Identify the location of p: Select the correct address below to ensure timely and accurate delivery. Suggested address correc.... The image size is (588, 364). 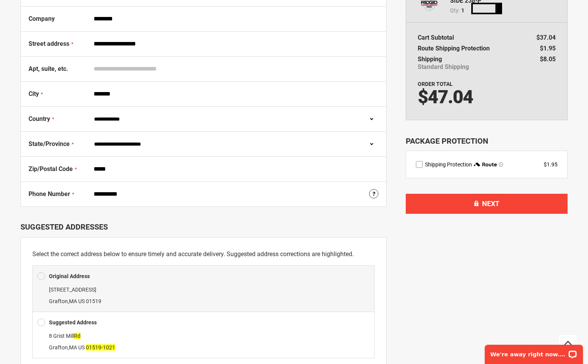
(204, 254).